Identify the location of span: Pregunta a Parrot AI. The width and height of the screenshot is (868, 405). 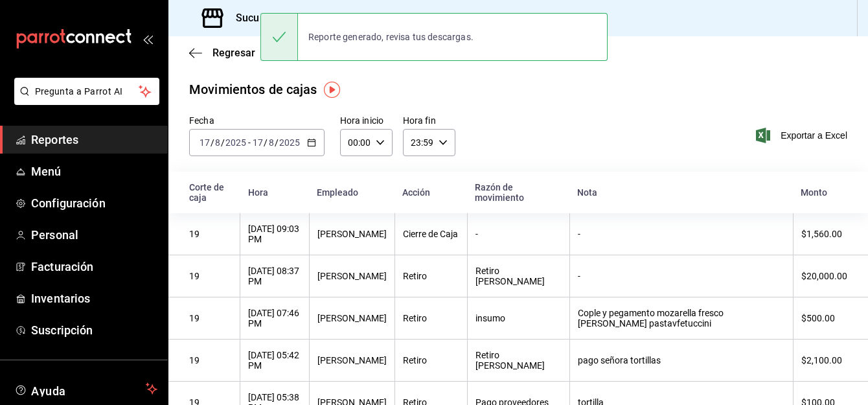
(87, 91).